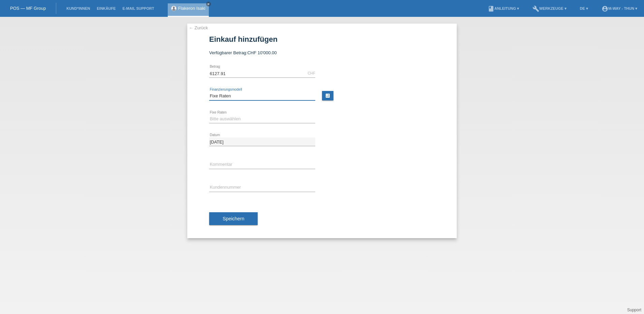  Describe the element at coordinates (139, 8) in the screenshot. I see `a: E-Mail Support` at that location.